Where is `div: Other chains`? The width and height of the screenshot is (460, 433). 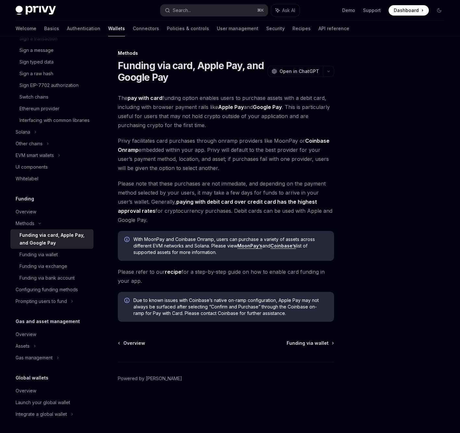
div: Other chains is located at coordinates (29, 144).